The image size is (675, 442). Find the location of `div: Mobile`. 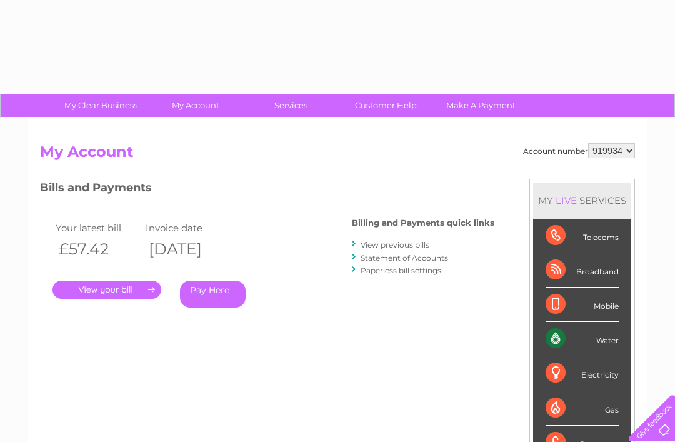

div: Mobile is located at coordinates (582, 304).